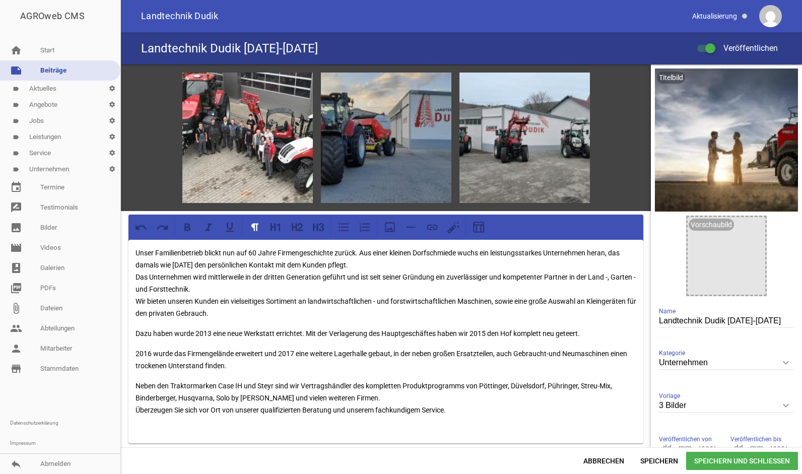  What do you see at coordinates (16, 369) in the screenshot?
I see `i: store_mall_directory` at bounding box center [16, 369].